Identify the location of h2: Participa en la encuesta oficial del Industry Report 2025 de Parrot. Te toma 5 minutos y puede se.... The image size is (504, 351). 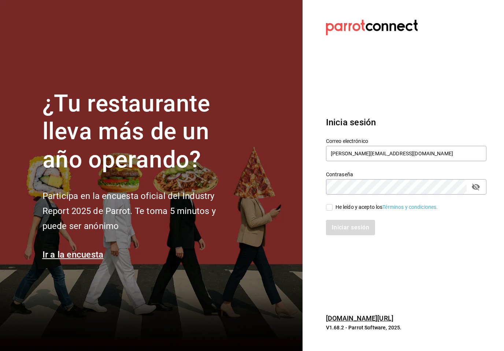
(141, 211).